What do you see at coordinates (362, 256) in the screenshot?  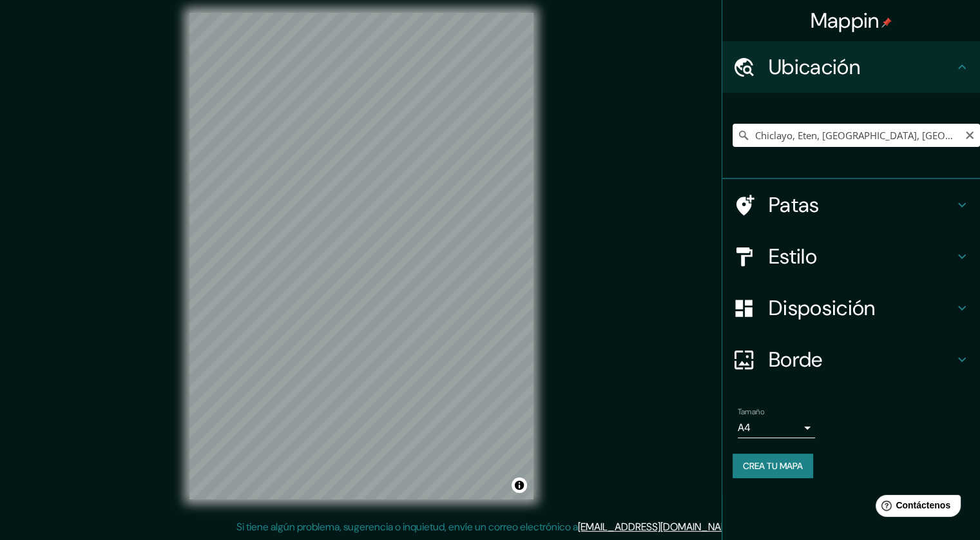 I see `canvas: Mapa` at bounding box center [362, 256].